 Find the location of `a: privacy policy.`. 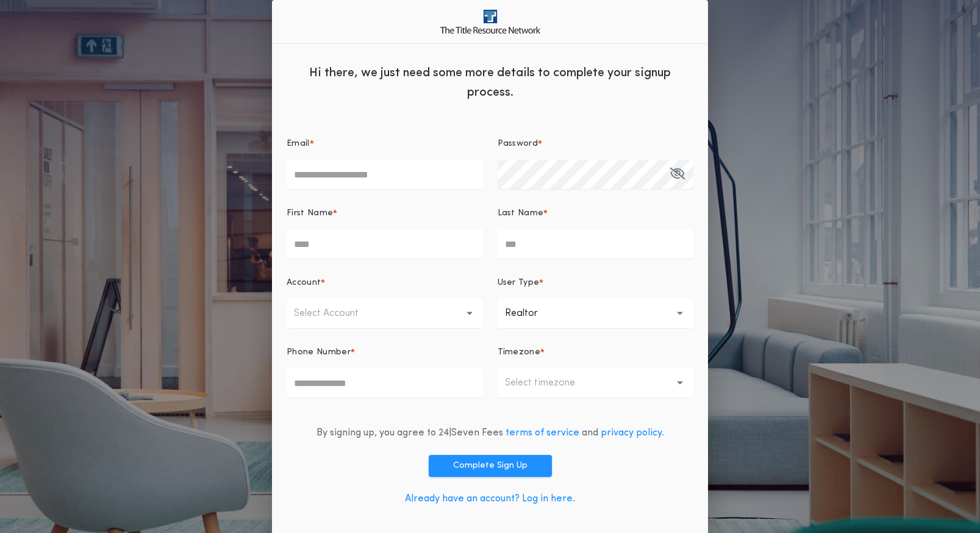

a: privacy policy. is located at coordinates (632, 433).